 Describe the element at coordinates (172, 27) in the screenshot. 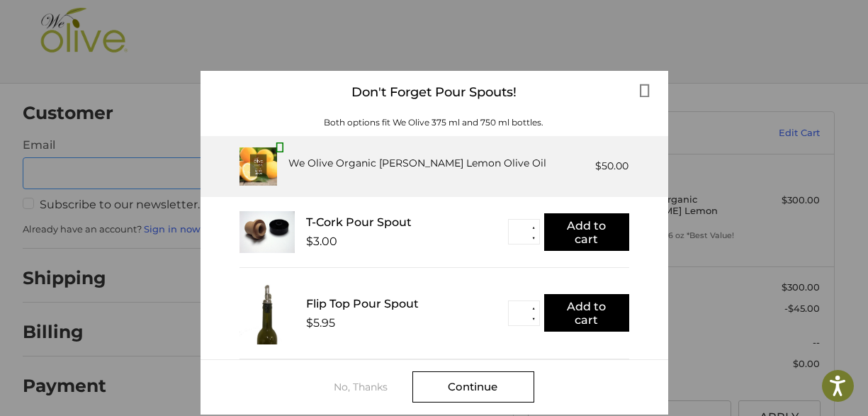

I see `button: Open LiveChat chat widget` at that location.